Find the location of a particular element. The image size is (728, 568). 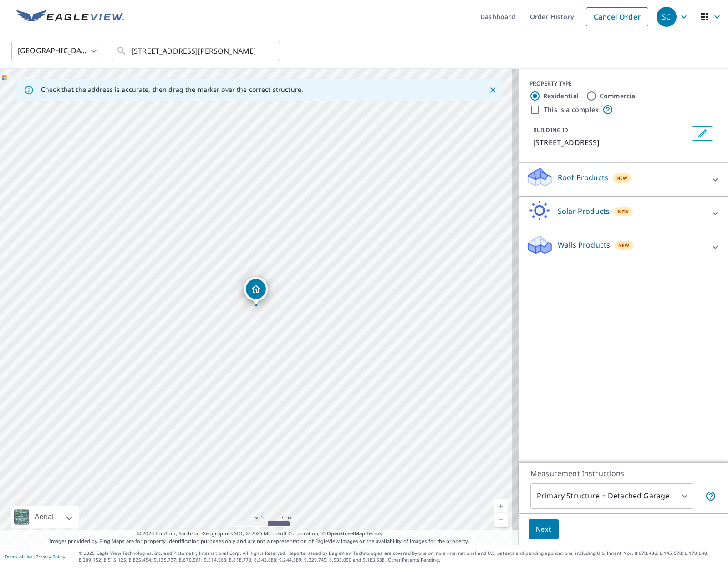

div: Solar ProductsNew is located at coordinates (623, 213).